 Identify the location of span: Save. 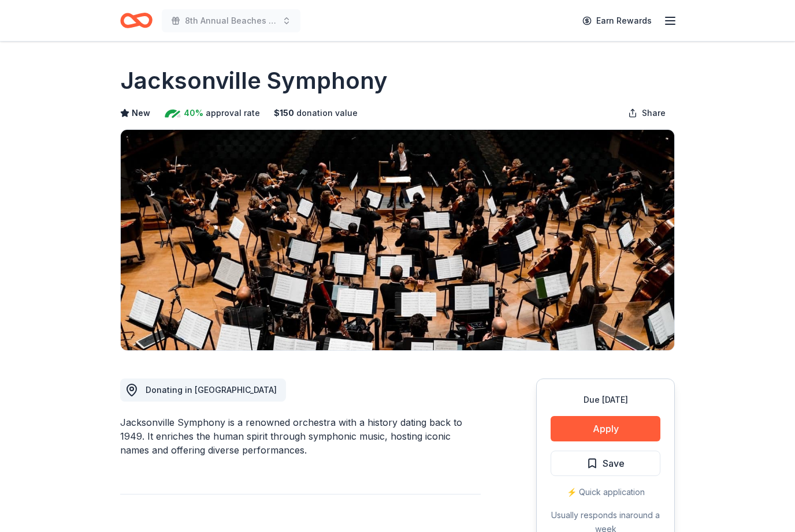
(613, 463).